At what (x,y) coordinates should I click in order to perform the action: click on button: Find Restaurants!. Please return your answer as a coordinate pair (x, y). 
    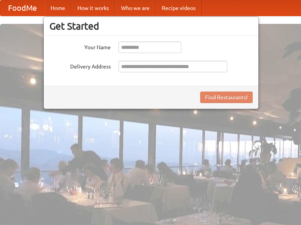
    Looking at the image, I should click on (227, 97).